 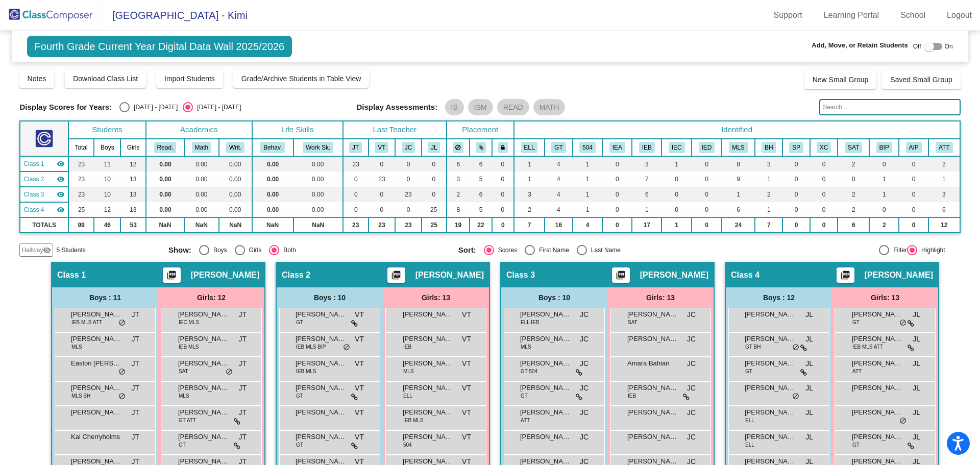 I want to click on div: Boys : 12, so click(x=779, y=298).